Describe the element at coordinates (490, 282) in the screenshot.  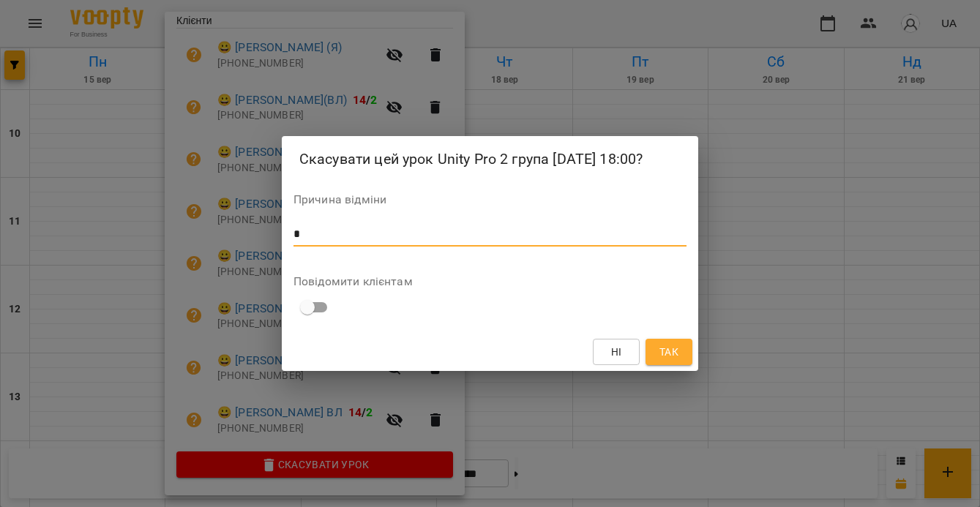
I see `label: Повідомити клієнтам` at that location.